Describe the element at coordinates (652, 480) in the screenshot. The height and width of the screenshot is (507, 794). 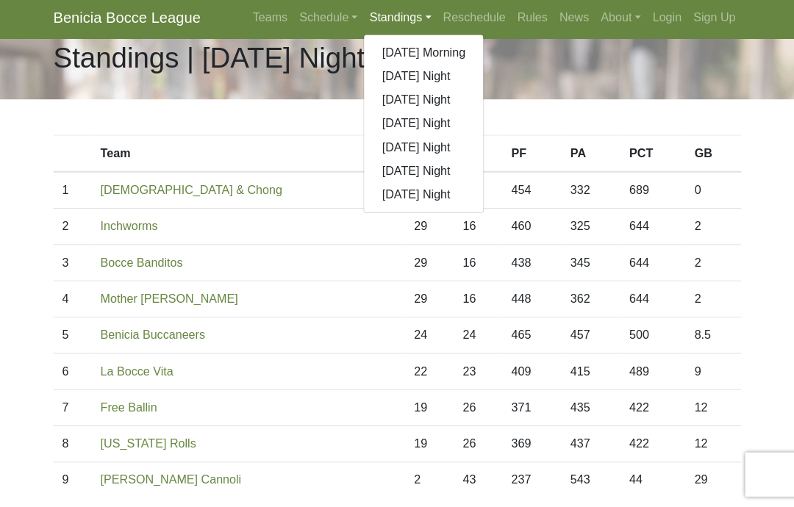
I see `td: 44` at that location.